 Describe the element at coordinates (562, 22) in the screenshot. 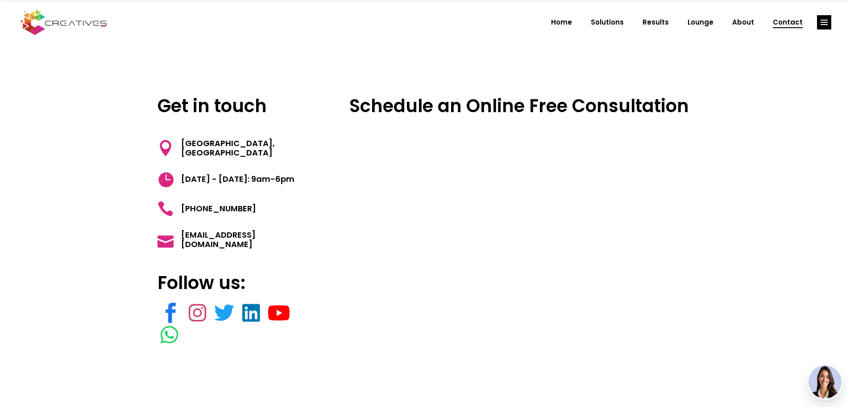

I see `span: Home` at that location.